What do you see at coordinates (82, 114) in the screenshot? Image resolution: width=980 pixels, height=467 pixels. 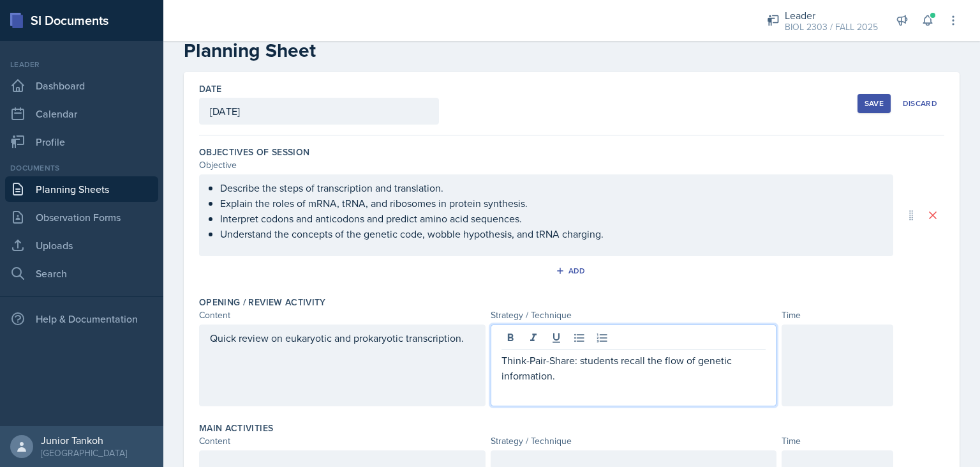 I see `a: Calendar` at bounding box center [82, 114].